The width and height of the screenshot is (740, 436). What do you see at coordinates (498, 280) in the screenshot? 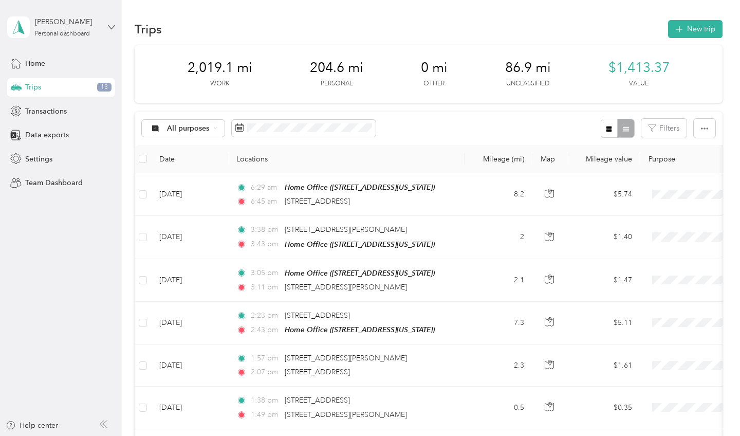
I see `td: 2.1` at bounding box center [498, 280].